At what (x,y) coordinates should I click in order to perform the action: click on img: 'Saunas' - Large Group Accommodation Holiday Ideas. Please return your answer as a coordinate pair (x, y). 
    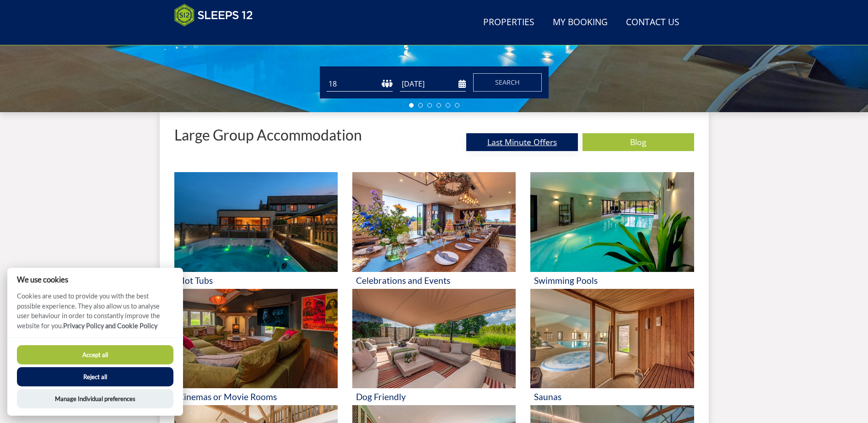
    Looking at the image, I should click on (611, 339).